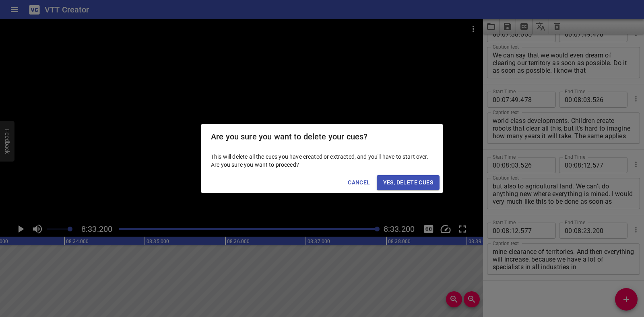 The width and height of the screenshot is (644, 317). What do you see at coordinates (322, 161) in the screenshot?
I see `div: This will delete all the cues you have created or extracted, and you'll have to start over. Are y...` at bounding box center [322, 161].